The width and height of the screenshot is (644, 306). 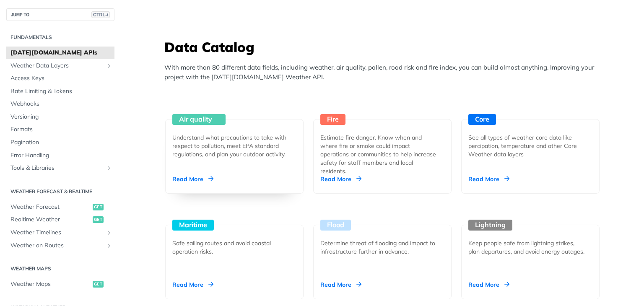 I want to click on div: Lightning, so click(x=490, y=225).